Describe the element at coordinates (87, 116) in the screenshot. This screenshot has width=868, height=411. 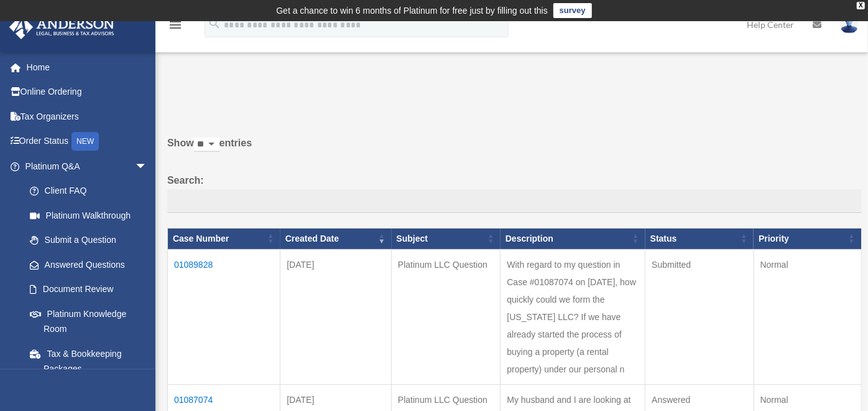
I see `a: Tax Organizers` at that location.